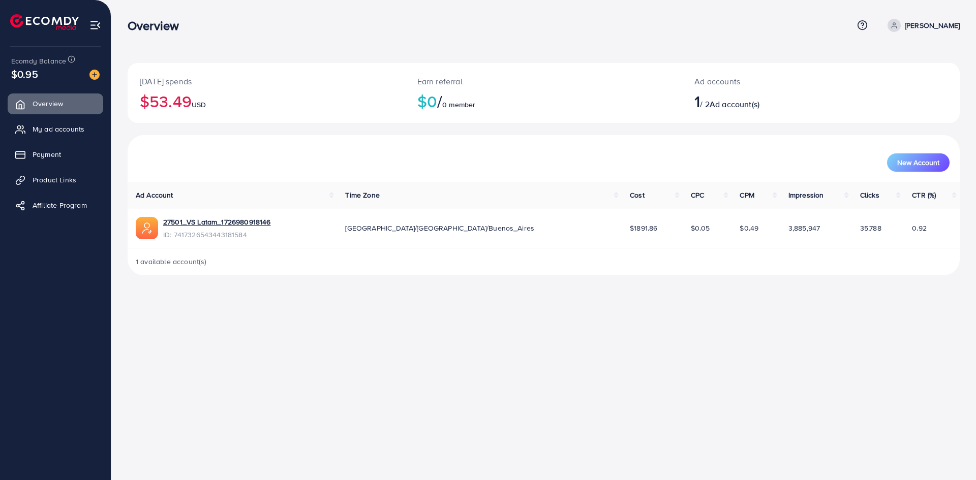  What do you see at coordinates (39, 61) in the screenshot?
I see `span: Ecomdy Balance` at bounding box center [39, 61].